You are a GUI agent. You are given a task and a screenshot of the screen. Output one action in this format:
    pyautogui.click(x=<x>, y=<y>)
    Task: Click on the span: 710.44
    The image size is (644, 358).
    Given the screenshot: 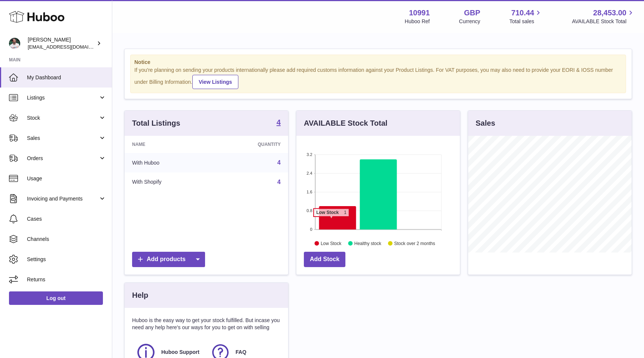 What is the action you would take?
    pyautogui.click(x=523, y=13)
    